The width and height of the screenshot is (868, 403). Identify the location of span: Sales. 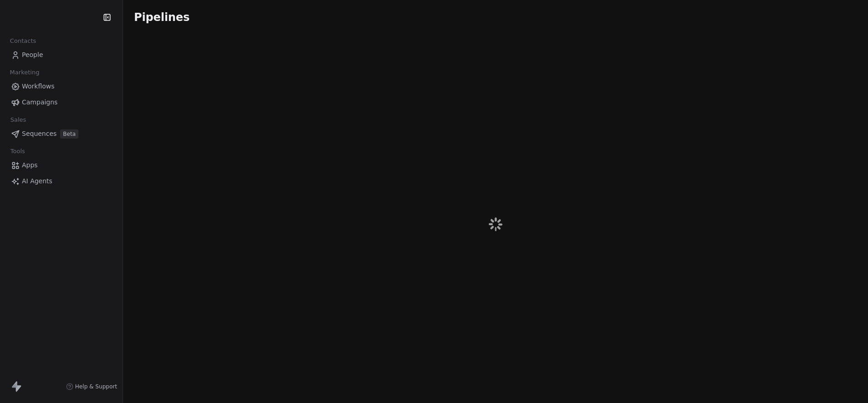
(18, 120).